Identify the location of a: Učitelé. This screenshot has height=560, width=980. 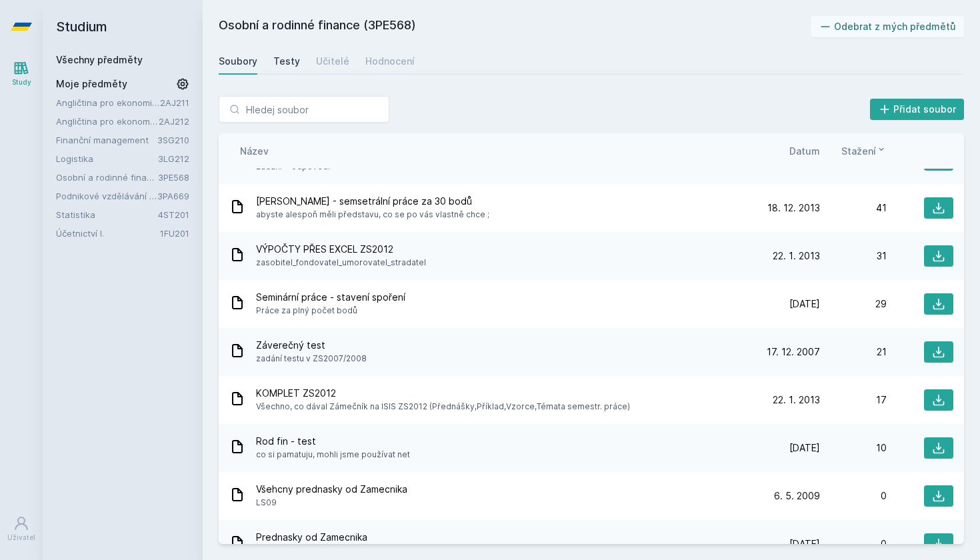
(333, 61).